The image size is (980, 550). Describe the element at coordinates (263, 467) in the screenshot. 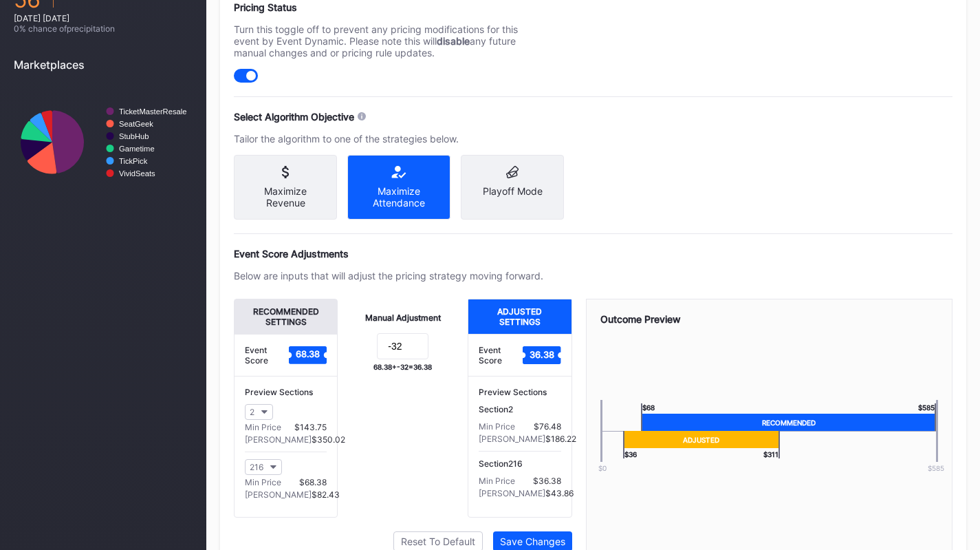

I see `button: 216` at that location.